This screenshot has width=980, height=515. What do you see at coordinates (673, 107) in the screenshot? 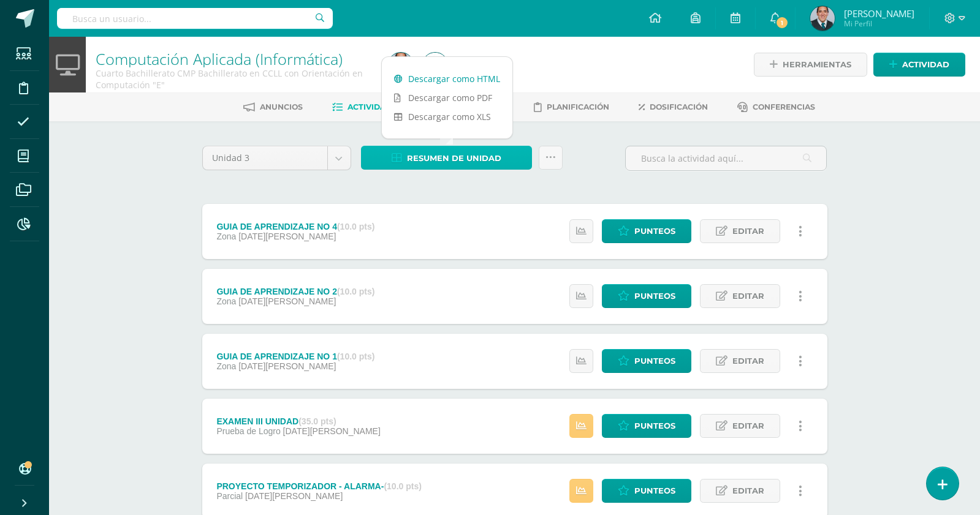
I see `a: Dosificación` at bounding box center [673, 107].